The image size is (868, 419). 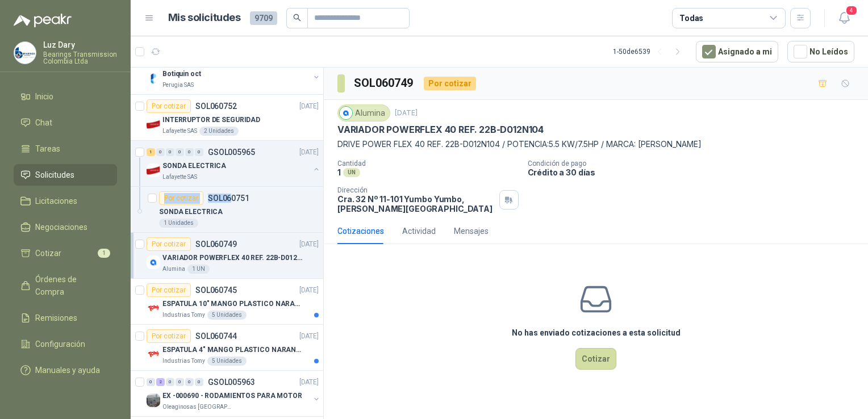 I want to click on button: No Leídos, so click(x=821, y=52).